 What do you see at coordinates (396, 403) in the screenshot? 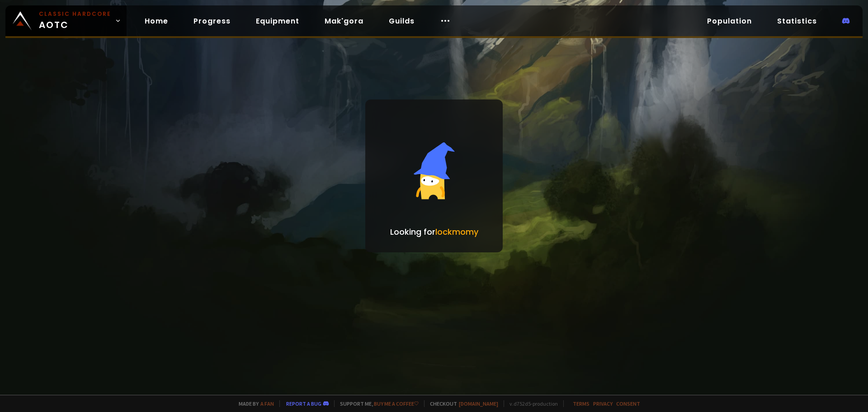
I see `a: Buy me a coffee` at bounding box center [396, 403].